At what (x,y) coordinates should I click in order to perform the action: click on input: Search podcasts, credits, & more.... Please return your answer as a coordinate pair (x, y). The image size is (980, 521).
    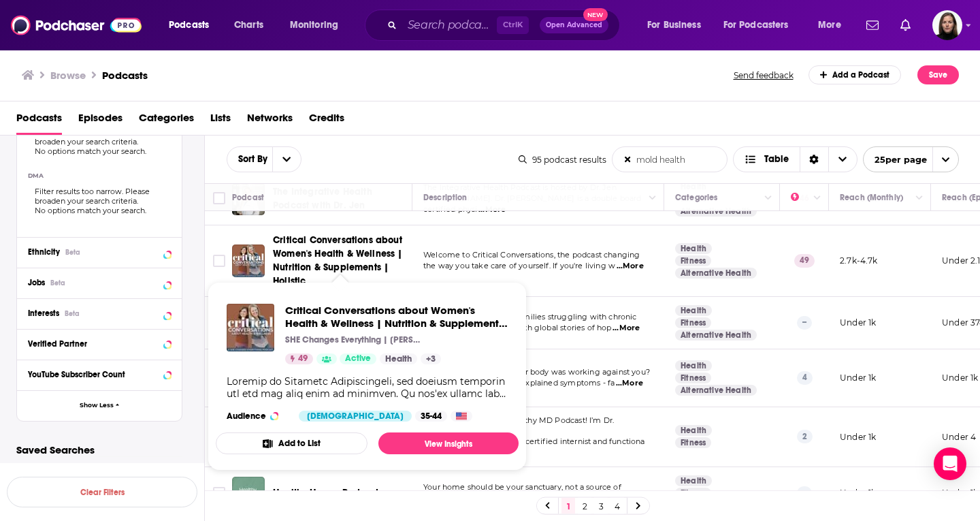
    Looking at the image, I should click on (449, 25).